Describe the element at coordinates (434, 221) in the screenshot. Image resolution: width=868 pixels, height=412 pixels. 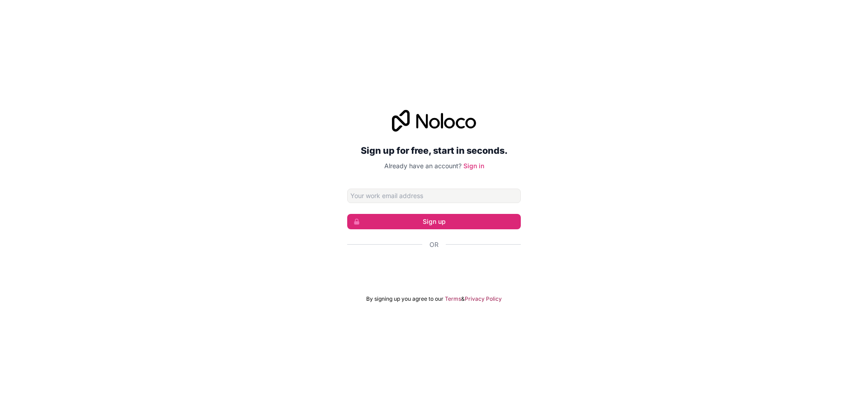
I see `button: Sign up` at that location.